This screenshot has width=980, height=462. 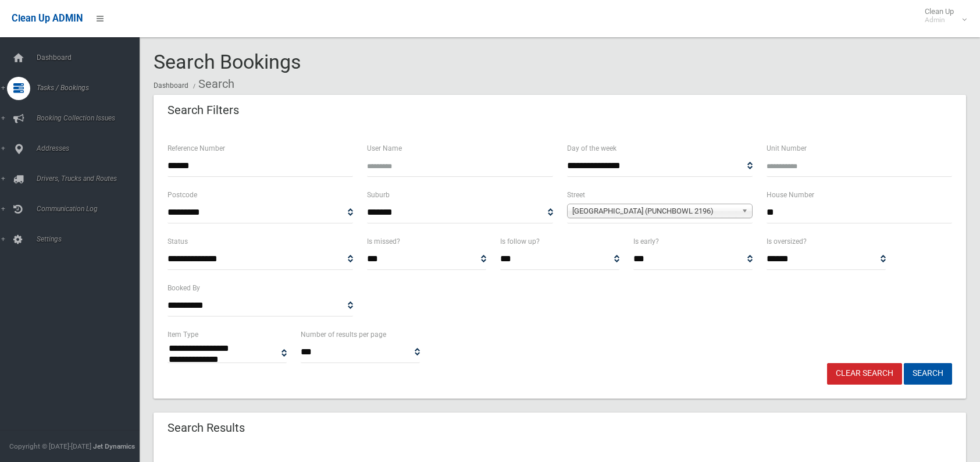 What do you see at coordinates (942, 16) in the screenshot?
I see `span: Clean Up` at bounding box center [942, 16].